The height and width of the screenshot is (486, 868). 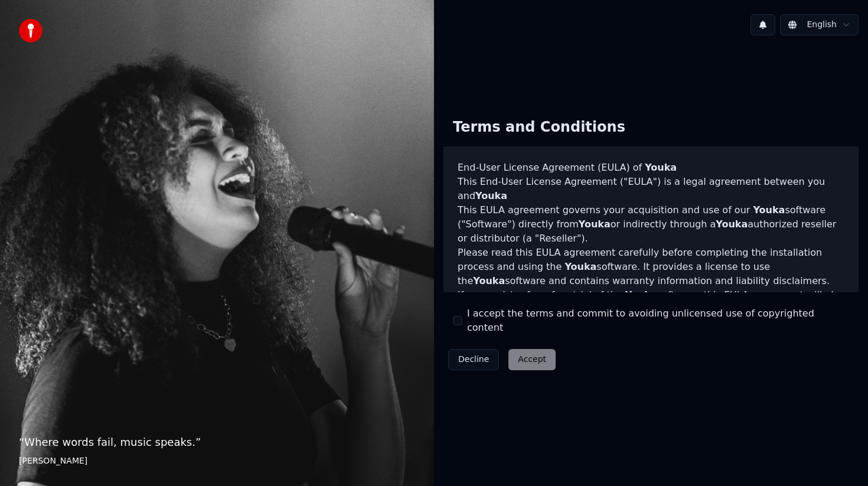 What do you see at coordinates (474, 360) in the screenshot?
I see `button: Decline` at bounding box center [474, 360].